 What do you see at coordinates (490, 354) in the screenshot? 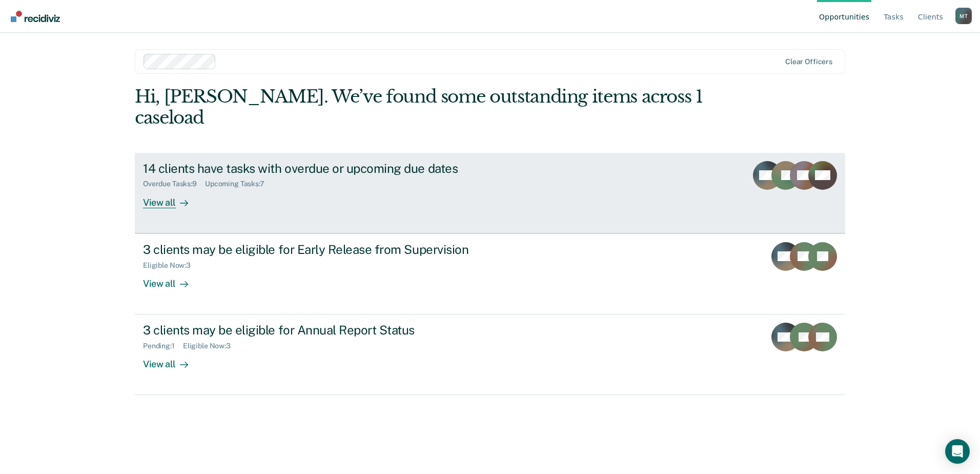
I see `a: 3 clients may be eligible for Annual Report StatusPending:1Eligible Now:3View all` at bounding box center [490, 354].